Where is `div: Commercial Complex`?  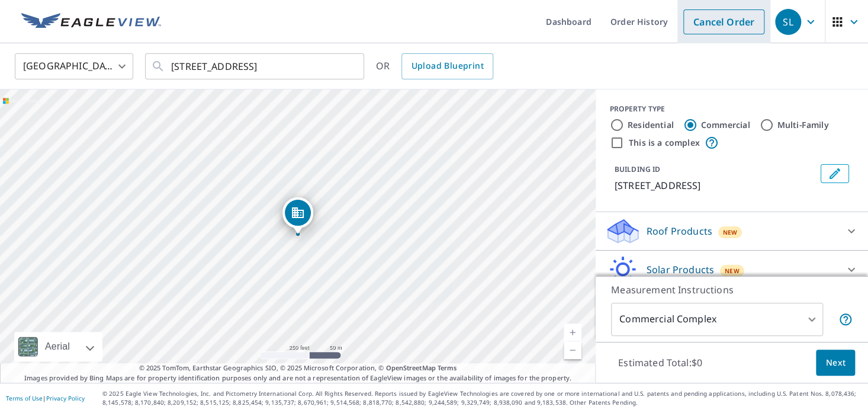
div: Commercial Complex is located at coordinates (717, 320).